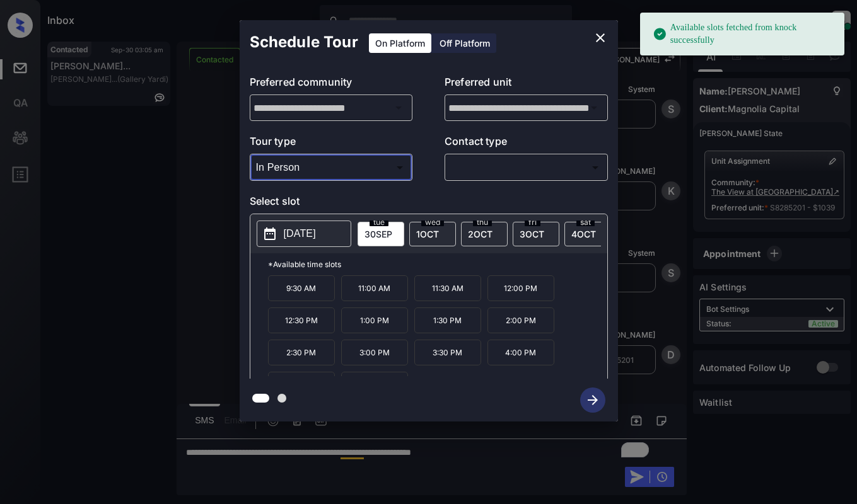 This screenshot has width=857, height=504. I want to click on p: Preferred community, so click(331, 84).